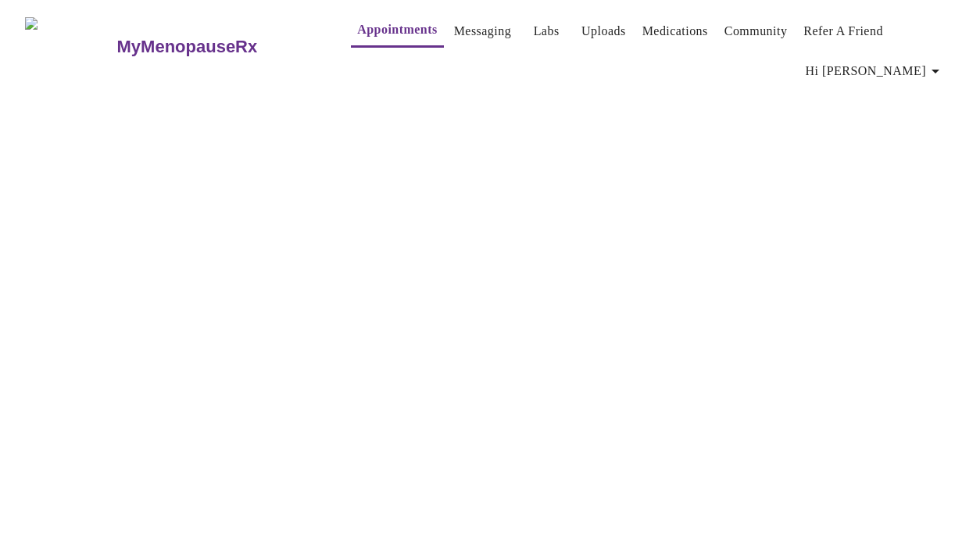 The height and width of the screenshot is (552, 980). Describe the element at coordinates (546, 31) in the screenshot. I see `button: Labs` at that location.